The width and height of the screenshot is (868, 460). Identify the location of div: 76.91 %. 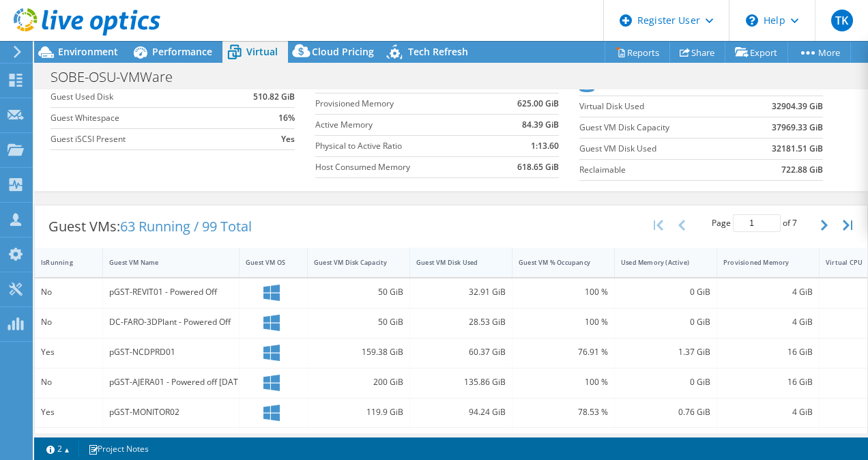
(563, 352).